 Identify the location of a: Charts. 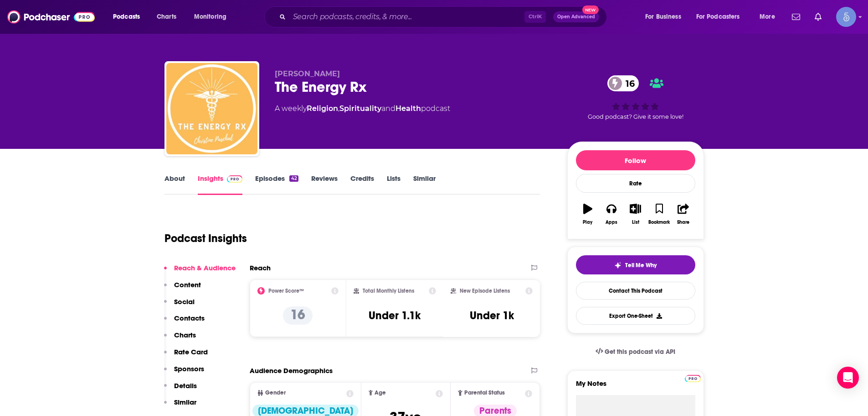
(167, 17).